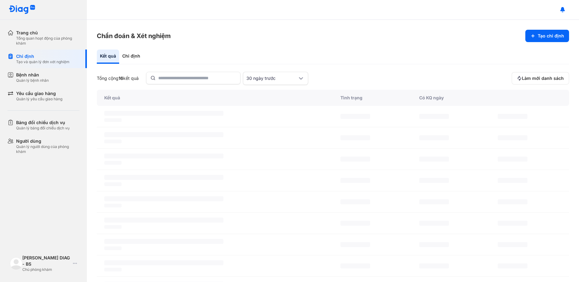 The width and height of the screenshot is (579, 282). I want to click on div: Yêu cầu giao hàng, so click(39, 94).